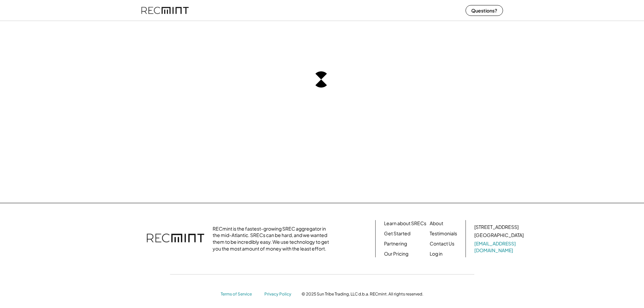 This screenshot has height=308, width=644. Describe the element at coordinates (484, 10) in the screenshot. I see `button: Questions?` at that location.